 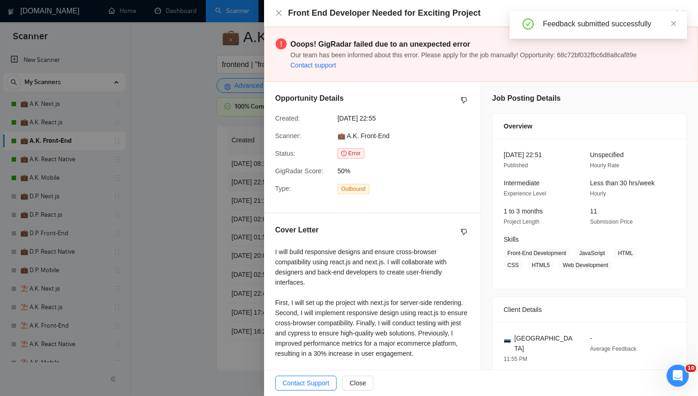 I want to click on div: Client Details, so click(x=590, y=309).